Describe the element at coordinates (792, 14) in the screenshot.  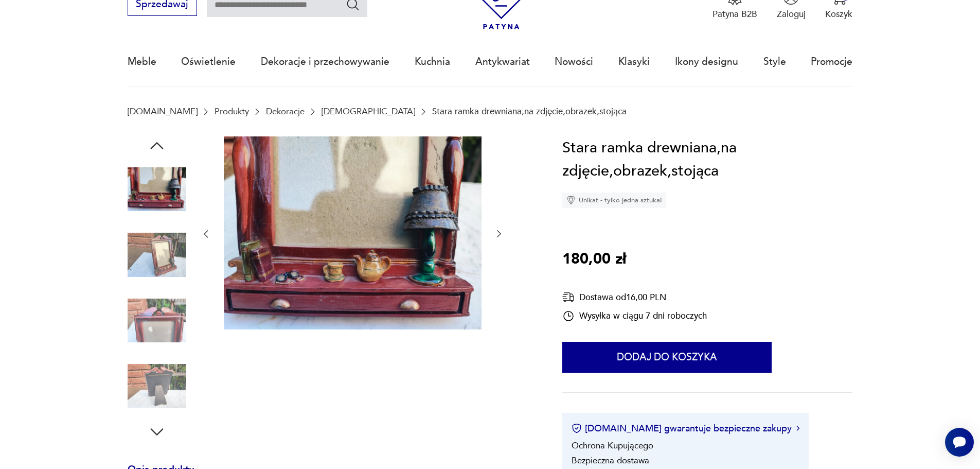
I see `p: Zaloguj` at that location.